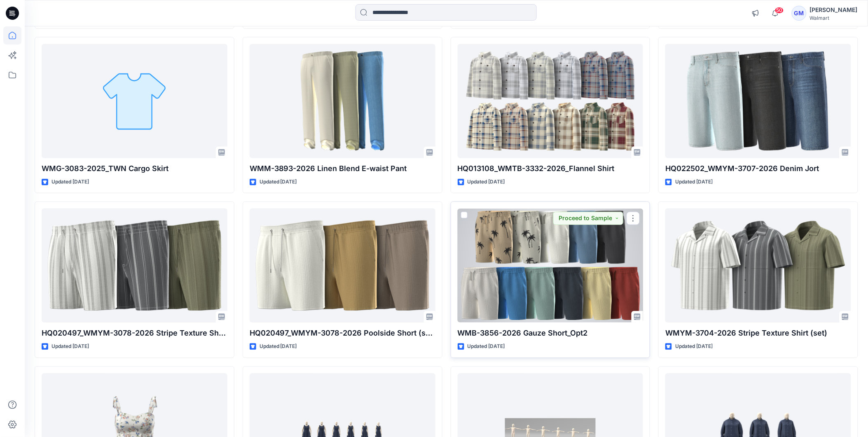  I want to click on div: GM, so click(800, 13).